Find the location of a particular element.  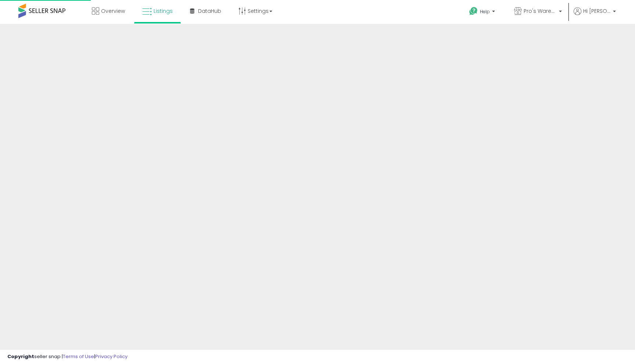

a: Help is located at coordinates (483, 12).